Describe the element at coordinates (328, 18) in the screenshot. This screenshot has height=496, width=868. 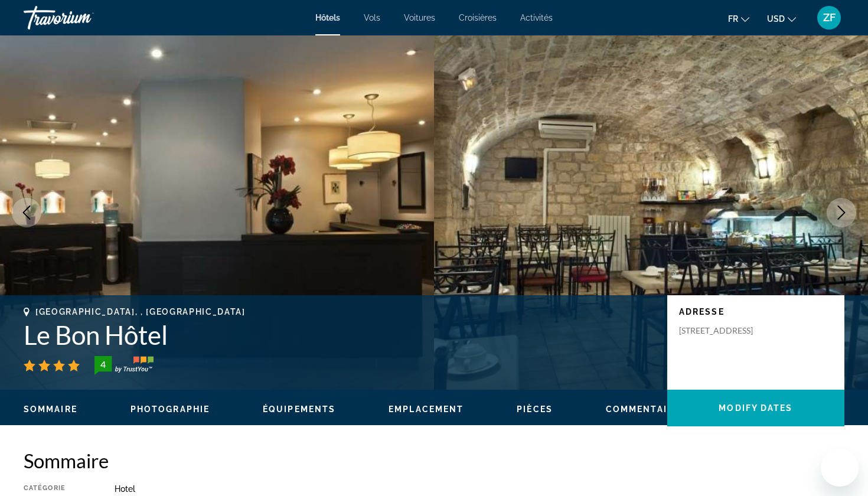
I see `a: Hôtels` at that location.